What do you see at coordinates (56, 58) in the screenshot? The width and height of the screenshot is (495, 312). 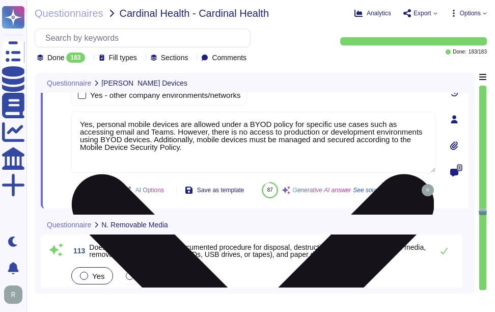 I see `span: Done` at bounding box center [56, 58].